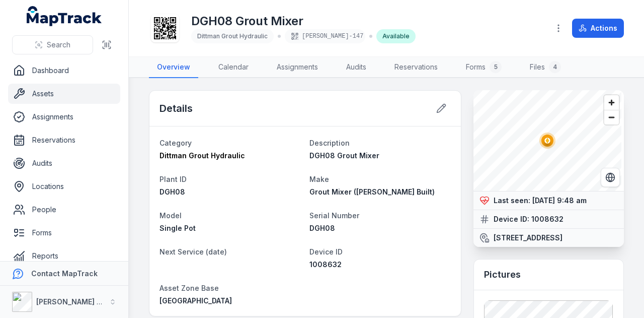 Image resolution: width=644 pixels, height=318 pixels. I want to click on strong: 1008632, so click(548, 219).